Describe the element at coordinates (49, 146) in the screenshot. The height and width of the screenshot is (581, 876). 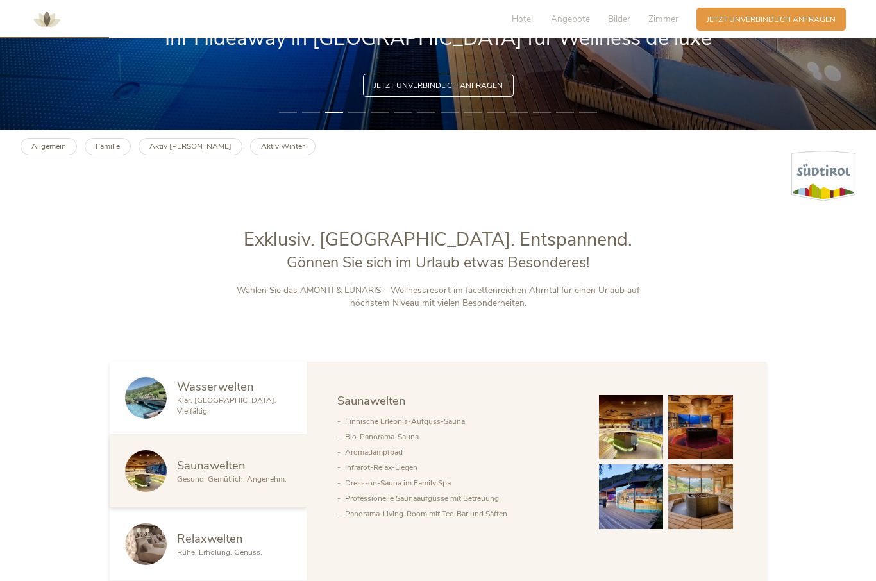
I see `a: Allgemein` at that location.